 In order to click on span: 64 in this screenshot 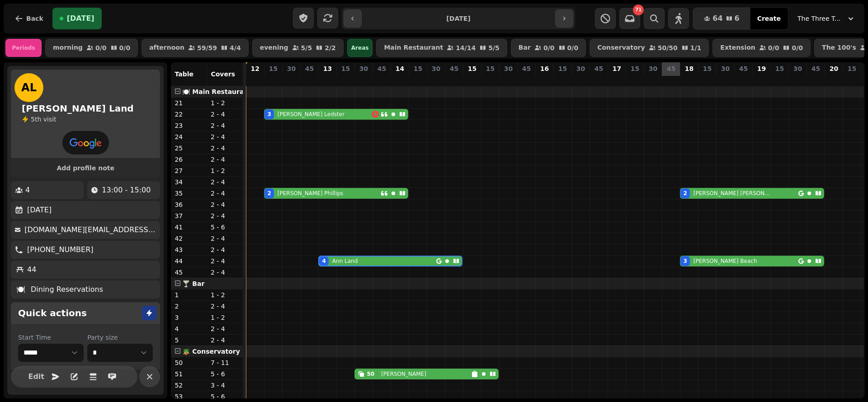, I will do `click(717, 18)`.